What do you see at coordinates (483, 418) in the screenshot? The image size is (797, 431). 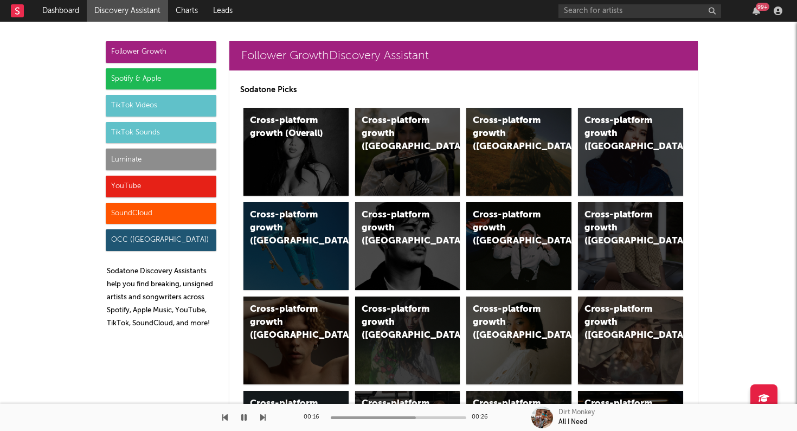 I see `div: 00:26` at bounding box center [483, 418].